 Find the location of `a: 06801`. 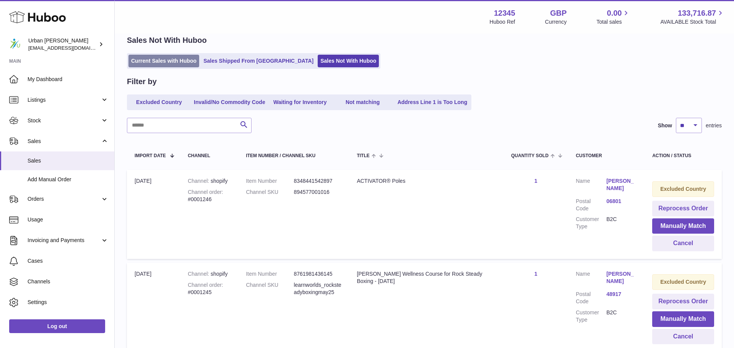

a: 06801 is located at coordinates (622, 201).